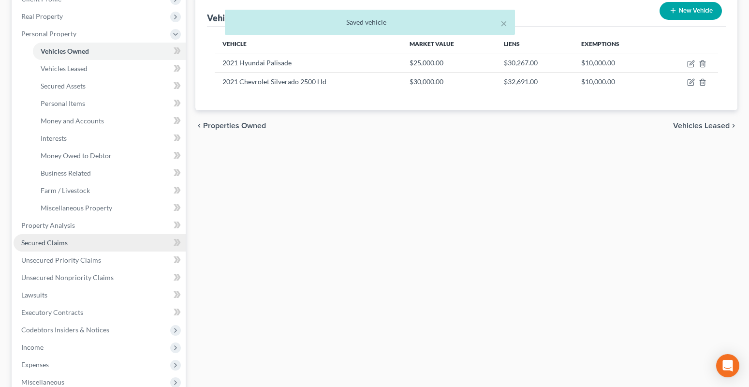 The height and width of the screenshot is (387, 749). What do you see at coordinates (109, 121) in the screenshot?
I see `a: Money and Accounts` at bounding box center [109, 121].